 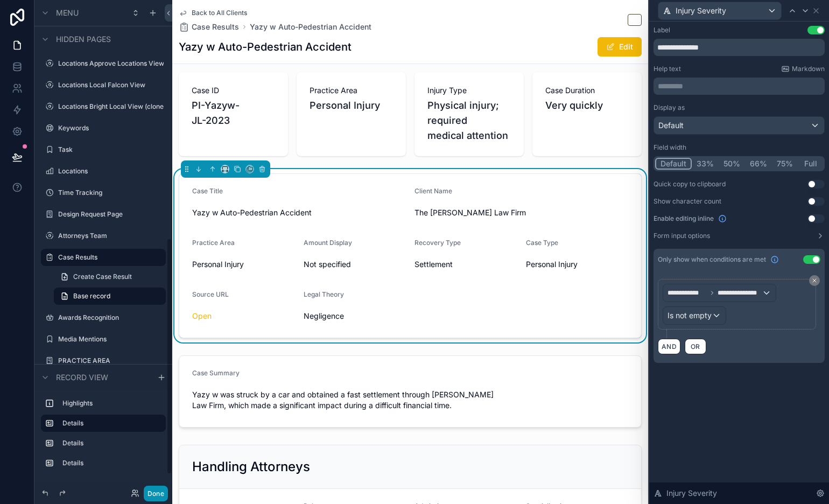 I want to click on label: Time Tracking, so click(x=111, y=193).